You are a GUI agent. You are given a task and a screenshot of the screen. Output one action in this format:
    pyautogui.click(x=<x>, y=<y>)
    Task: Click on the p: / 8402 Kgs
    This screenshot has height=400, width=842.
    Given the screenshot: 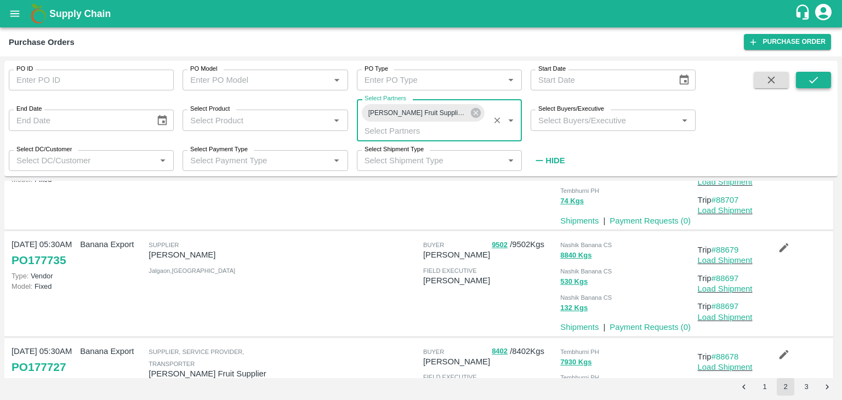 What is the action you would take?
    pyautogui.click(x=523, y=351)
    